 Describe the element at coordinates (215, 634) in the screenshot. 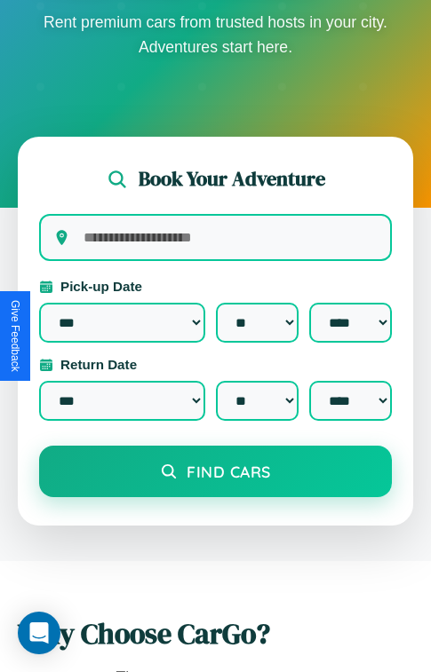

I see `h2: Why Choose CarGo?` at that location.